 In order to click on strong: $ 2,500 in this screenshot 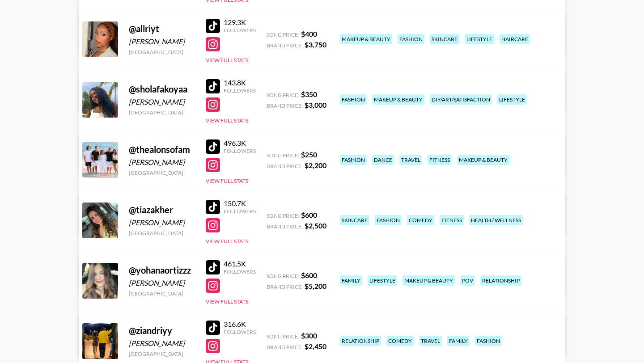, I will do `click(315, 225)`.